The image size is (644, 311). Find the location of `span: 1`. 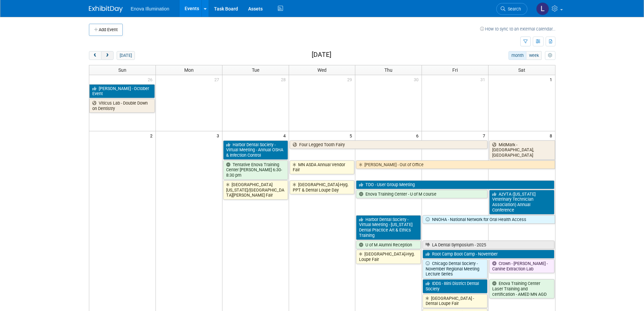

span: 1 is located at coordinates (552, 79).